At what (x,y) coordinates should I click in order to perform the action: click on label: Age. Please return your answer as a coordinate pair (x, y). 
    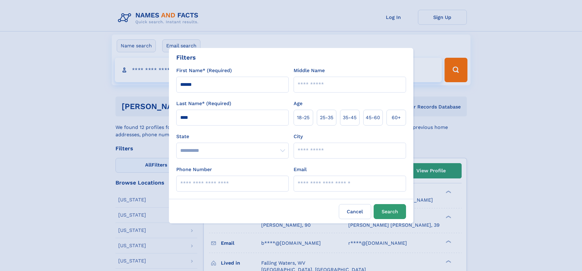
    Looking at the image, I should click on (298, 104).